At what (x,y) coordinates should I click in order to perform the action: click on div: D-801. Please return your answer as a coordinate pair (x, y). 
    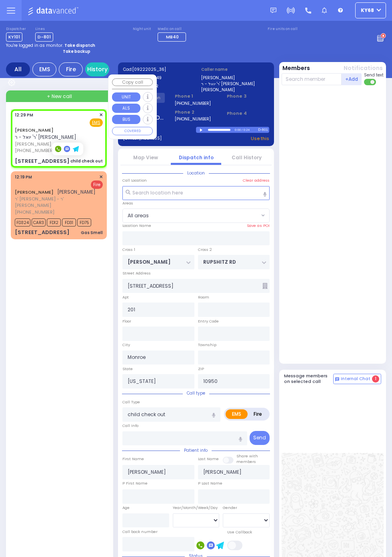
    Looking at the image, I should click on (264, 130).